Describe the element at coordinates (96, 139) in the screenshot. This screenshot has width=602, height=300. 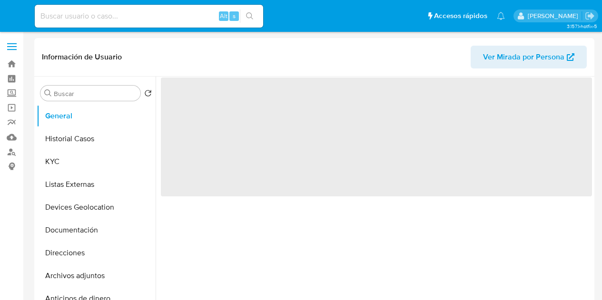
I see `button: Historial Casos` at that location.